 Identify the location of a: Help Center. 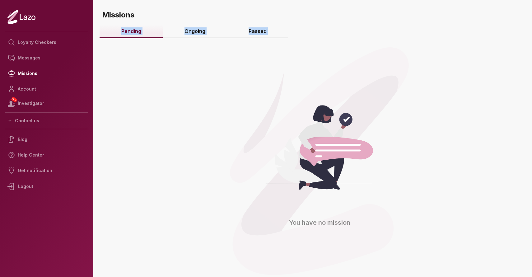
(47, 155).